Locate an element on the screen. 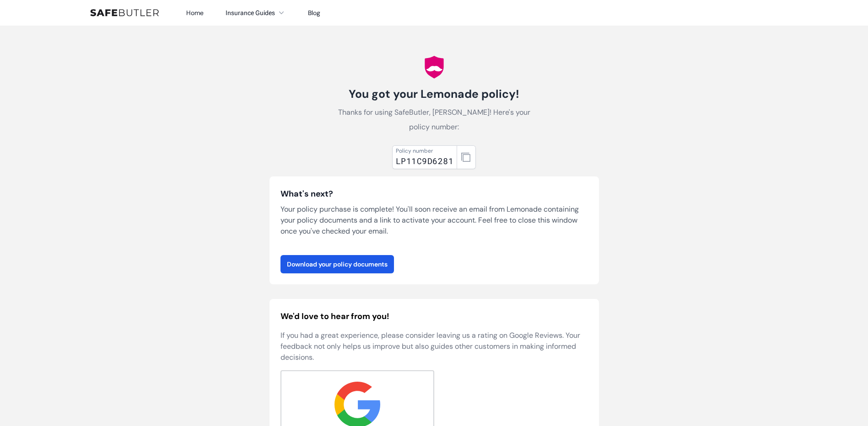  img: SafeButler Text Logo is located at coordinates (124, 13).